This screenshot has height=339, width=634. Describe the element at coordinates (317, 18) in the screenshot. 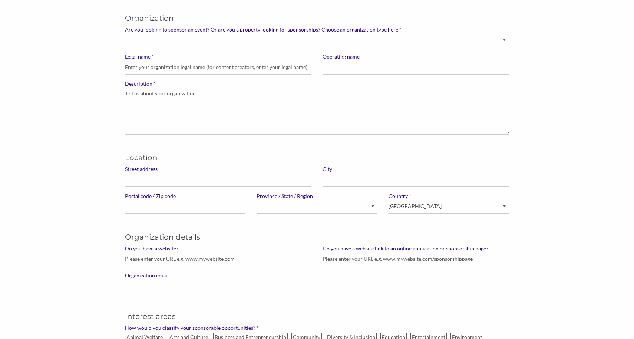

I see `h5: Organization` at that location.